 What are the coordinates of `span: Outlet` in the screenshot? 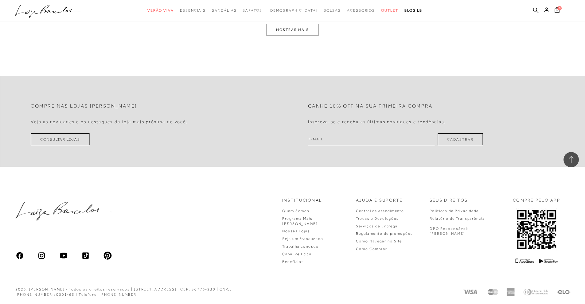 It's located at (390, 10).